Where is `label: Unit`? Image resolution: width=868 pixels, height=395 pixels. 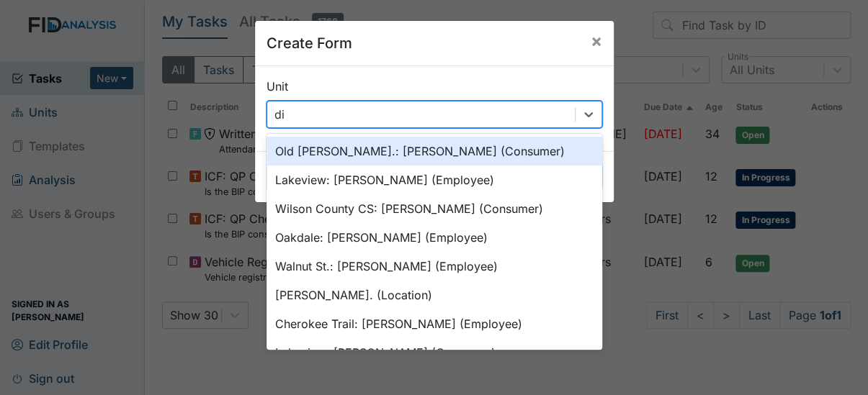 label: Unit is located at coordinates (278, 87).